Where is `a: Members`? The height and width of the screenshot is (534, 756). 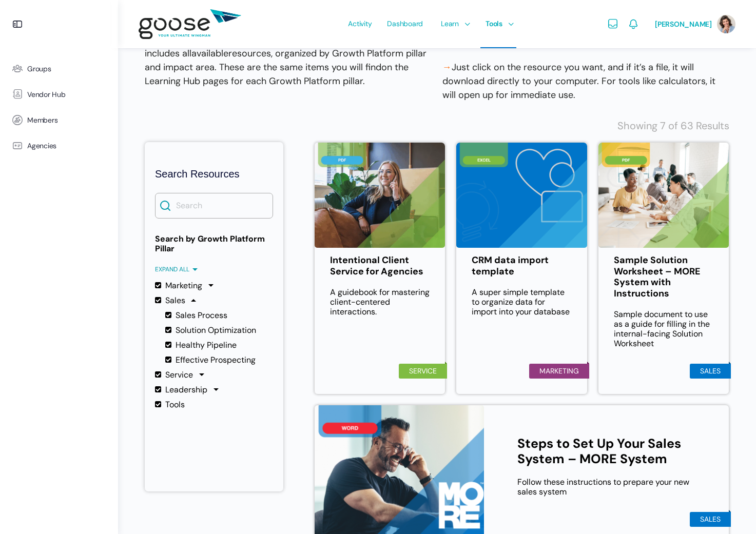
a: Members is located at coordinates (59, 120).